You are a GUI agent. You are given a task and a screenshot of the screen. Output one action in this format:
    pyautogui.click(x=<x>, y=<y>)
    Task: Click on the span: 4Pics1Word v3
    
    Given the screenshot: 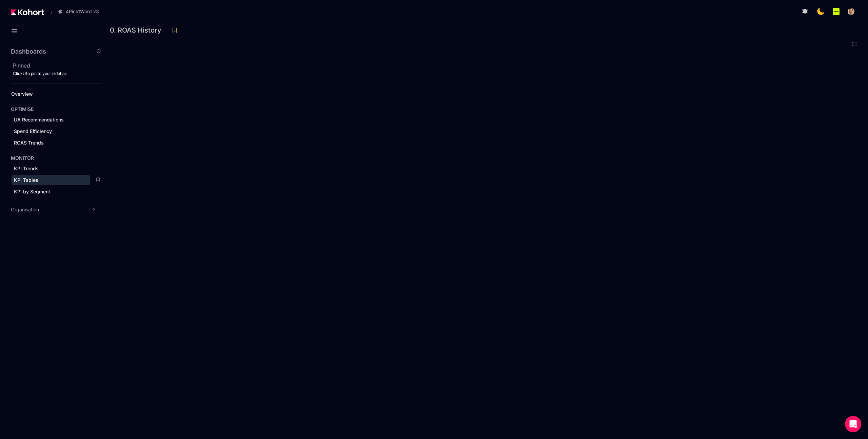 What is the action you would take?
    pyautogui.click(x=83, y=12)
    